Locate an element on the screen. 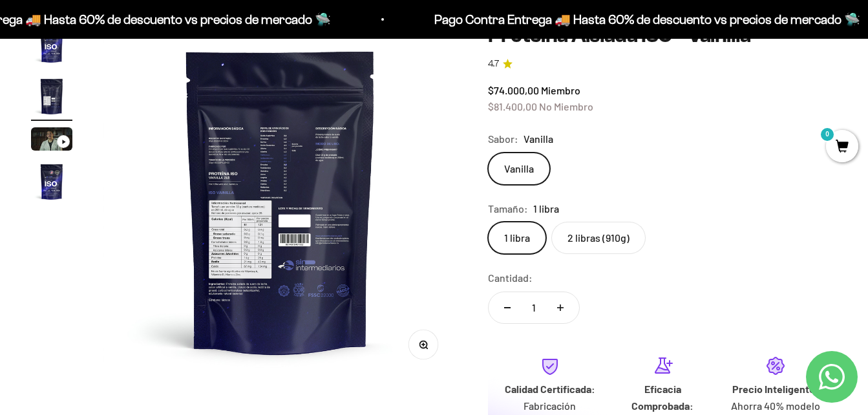 This screenshot has height=415, width=868. span: Miembro is located at coordinates (560, 90).